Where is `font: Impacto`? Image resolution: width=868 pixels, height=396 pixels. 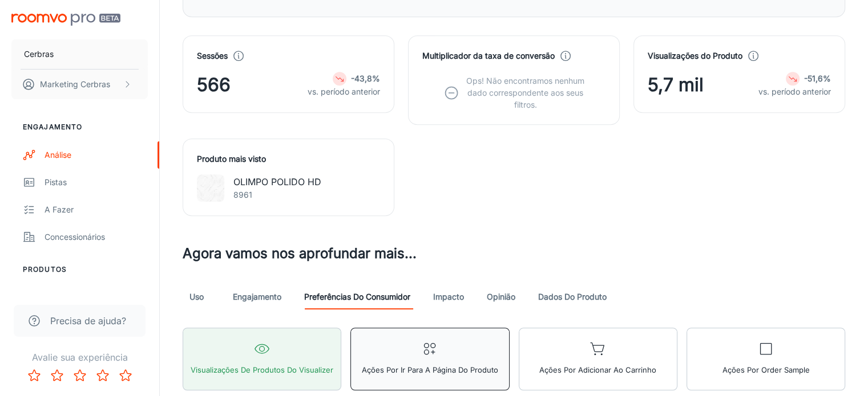
font: Impacto is located at coordinates (449, 296).